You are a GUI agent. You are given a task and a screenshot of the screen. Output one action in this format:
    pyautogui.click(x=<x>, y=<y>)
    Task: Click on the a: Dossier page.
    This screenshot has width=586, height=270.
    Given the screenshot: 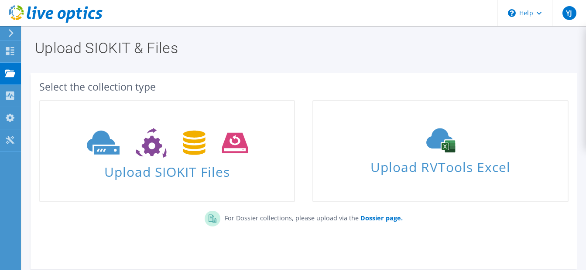 What is the action you would take?
    pyautogui.click(x=380, y=218)
    